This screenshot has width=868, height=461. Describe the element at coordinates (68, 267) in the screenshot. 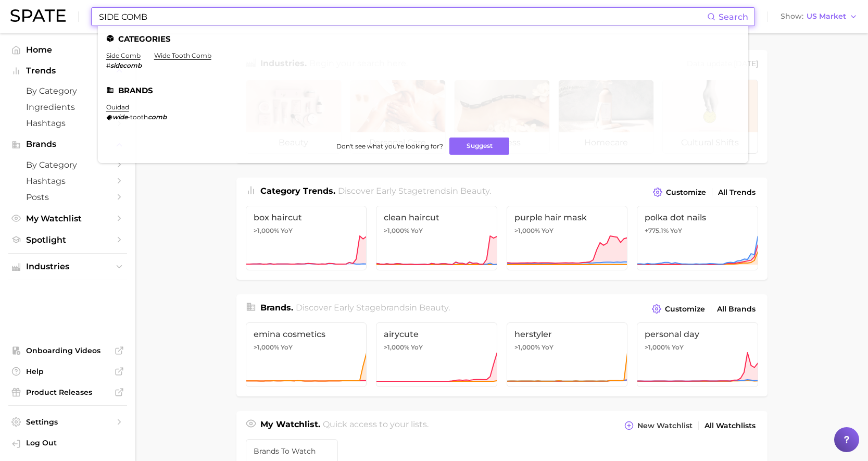

I see `button: Industries` at that location.